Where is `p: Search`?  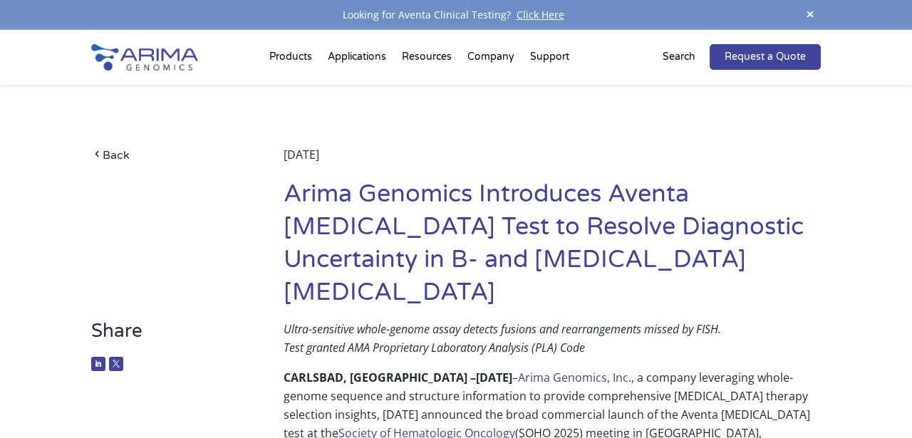 p: Search is located at coordinates (679, 57).